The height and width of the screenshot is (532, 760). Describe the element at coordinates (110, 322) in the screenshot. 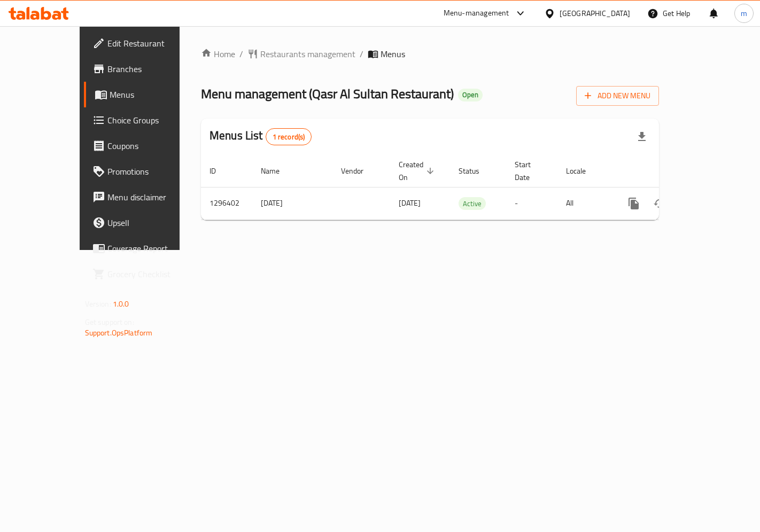

I see `span: Get support on:` at that location.